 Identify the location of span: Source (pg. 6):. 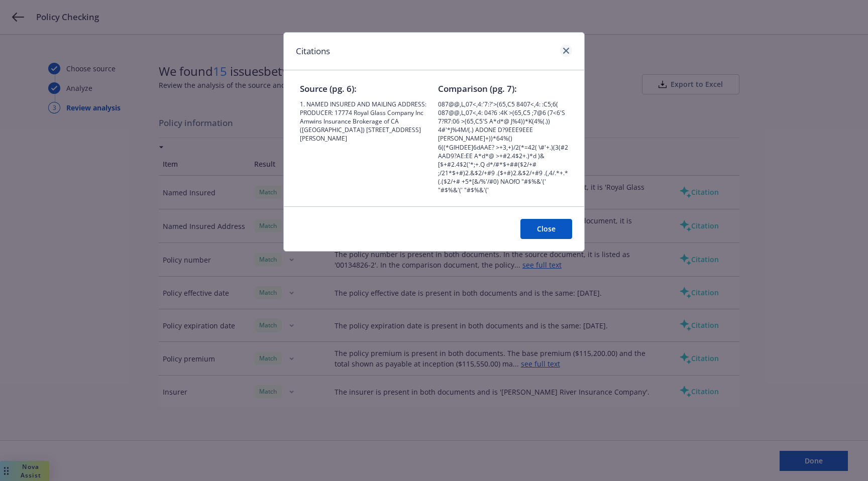
(364, 89).